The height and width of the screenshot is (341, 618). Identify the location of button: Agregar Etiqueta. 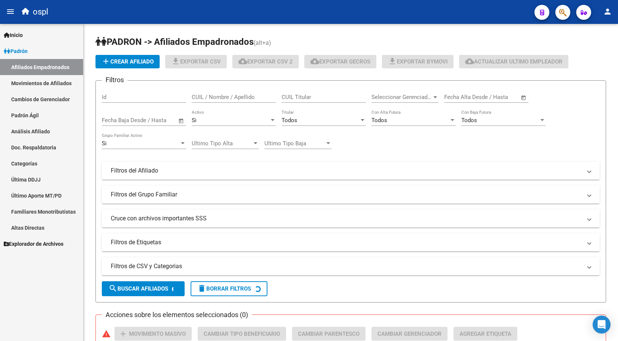
(486, 333).